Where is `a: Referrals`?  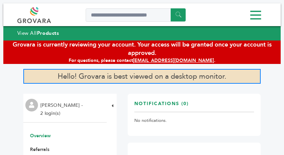
a: Referrals is located at coordinates (40, 149).